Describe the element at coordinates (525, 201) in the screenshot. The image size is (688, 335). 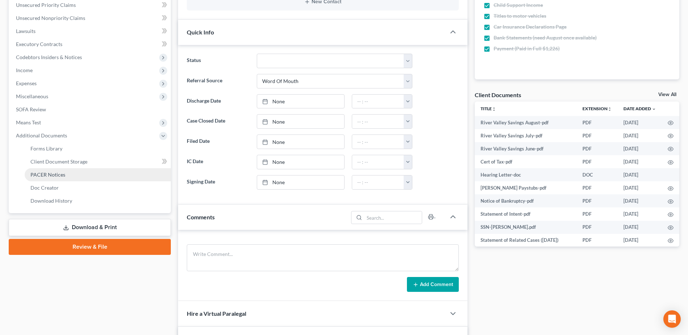
I see `td: Notice of Bankruptcy-pdf` at that location.